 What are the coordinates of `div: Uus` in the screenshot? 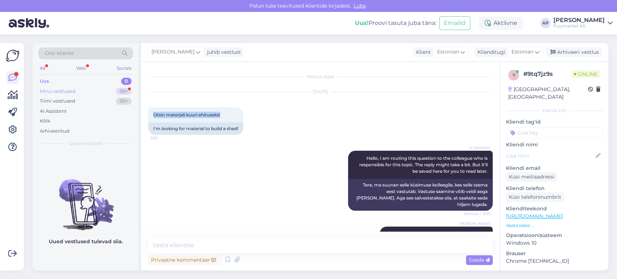 It's located at (44, 81).